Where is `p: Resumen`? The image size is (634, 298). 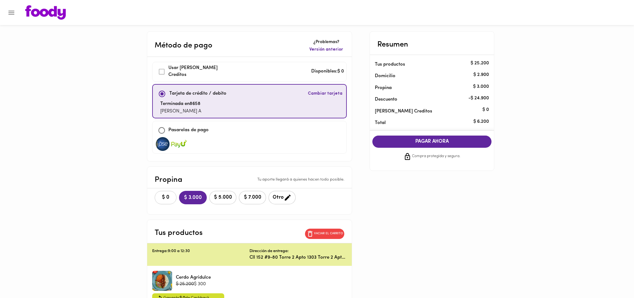 p: Resumen is located at coordinates (393, 45).